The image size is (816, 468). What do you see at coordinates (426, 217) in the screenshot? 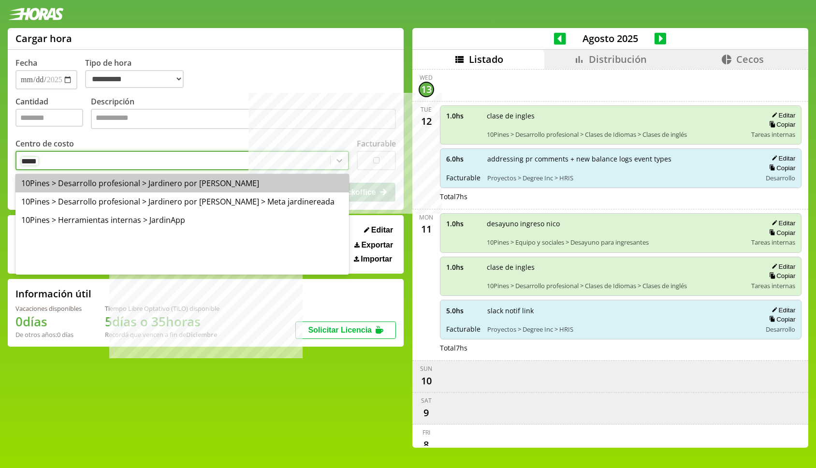
I see `div: Mon` at bounding box center [426, 217].